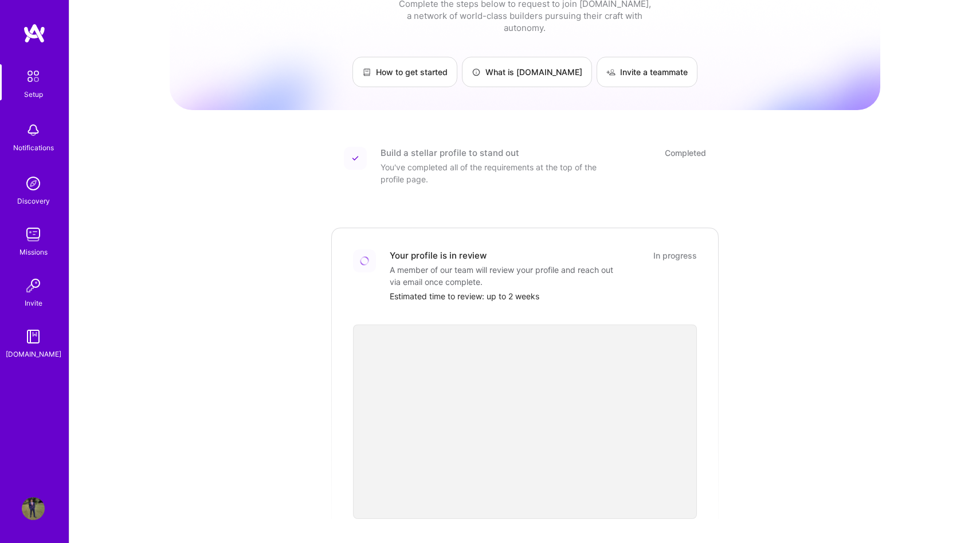 The width and height of the screenshot is (980, 543). Describe the element at coordinates (33, 285) in the screenshot. I see `img: Invite` at that location.